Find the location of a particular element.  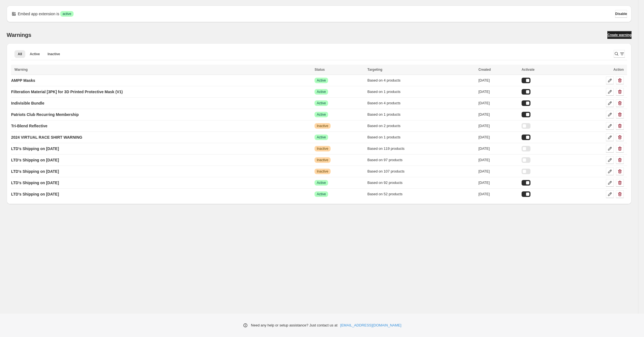

a: 2024 VIRTUAL RACE SHIRT WARNING is located at coordinates (47, 137).